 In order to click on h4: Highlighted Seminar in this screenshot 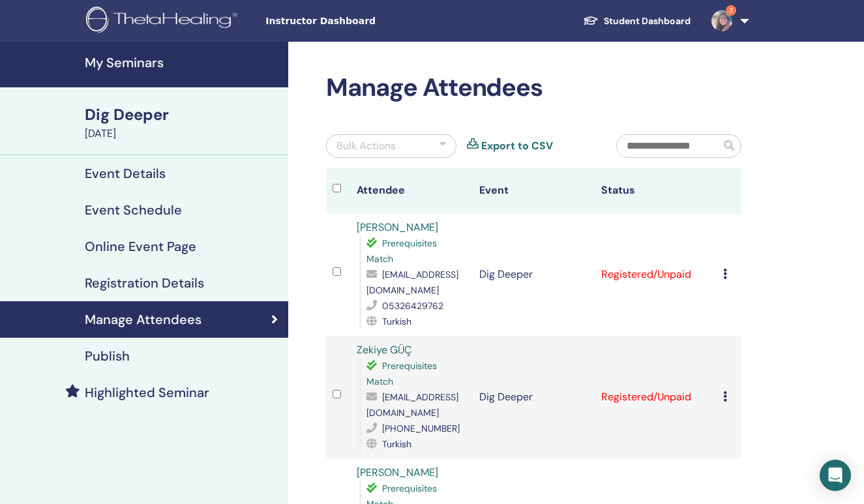, I will do `click(147, 392)`.